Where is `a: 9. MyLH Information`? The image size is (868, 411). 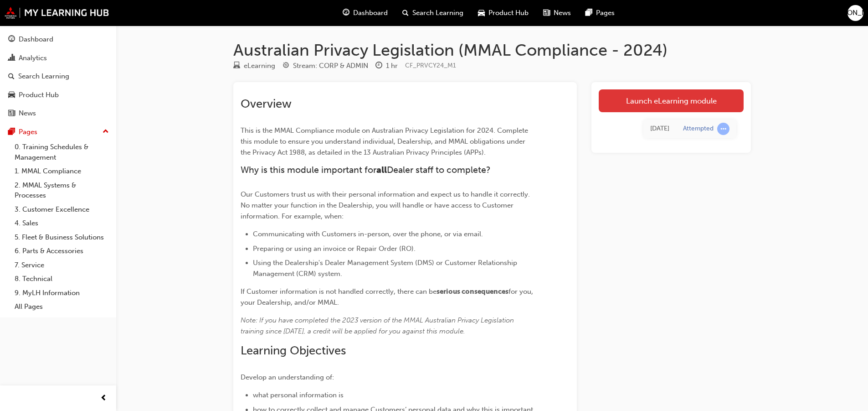
a: 9. MyLH Information is located at coordinates (62, 293).